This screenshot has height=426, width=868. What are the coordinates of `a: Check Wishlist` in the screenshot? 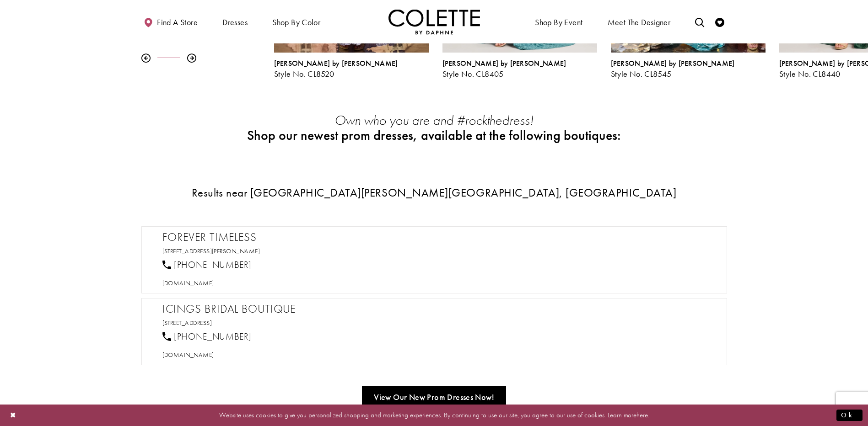 It's located at (720, 21).